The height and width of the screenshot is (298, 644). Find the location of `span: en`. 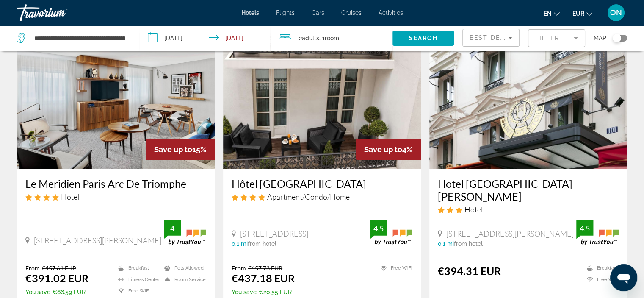

span: en is located at coordinates (548, 14).